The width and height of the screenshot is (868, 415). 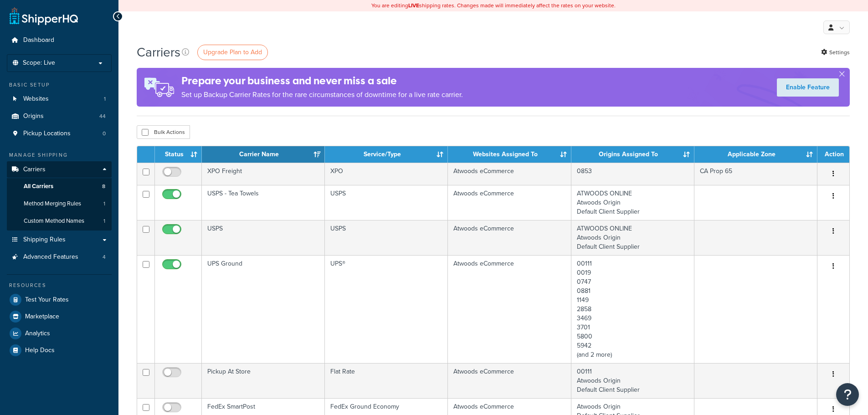 I want to click on span: 4, so click(x=104, y=257).